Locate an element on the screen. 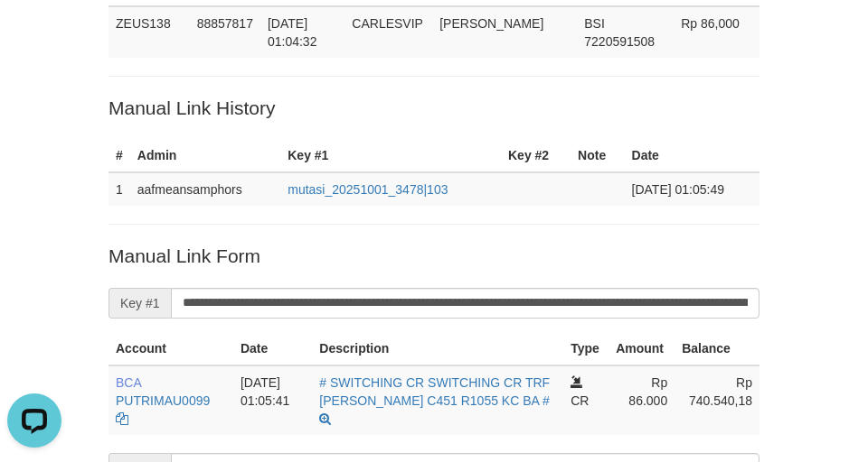 The image size is (868, 462). td: Rp 740.540,18 is located at coordinates (716, 400).